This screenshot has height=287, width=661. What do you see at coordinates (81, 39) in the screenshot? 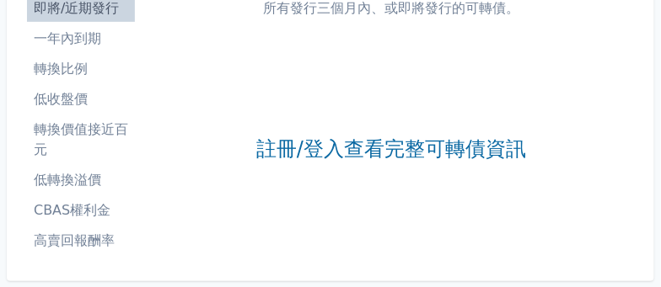
I see `li: 一年內到期` at bounding box center [81, 39].